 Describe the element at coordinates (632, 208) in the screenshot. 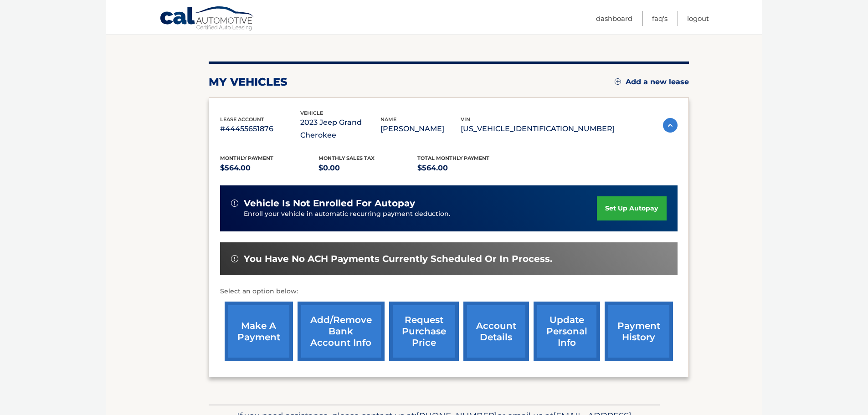

I see `a: set up autopay` at that location.